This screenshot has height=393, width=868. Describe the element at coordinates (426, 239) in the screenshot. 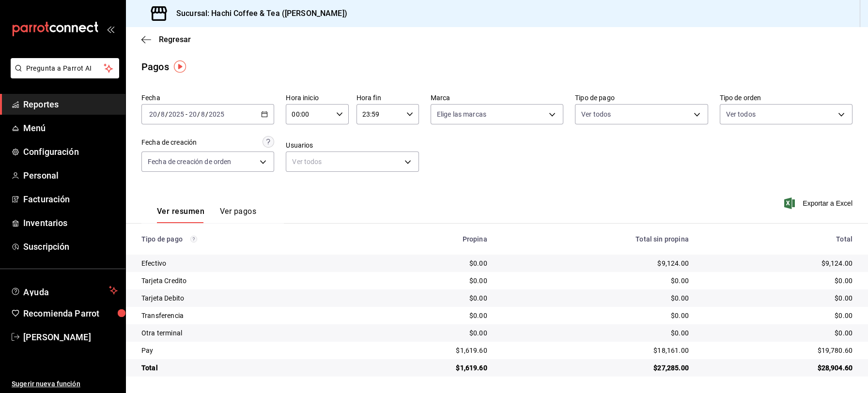

I see `div: Propina` at that location.